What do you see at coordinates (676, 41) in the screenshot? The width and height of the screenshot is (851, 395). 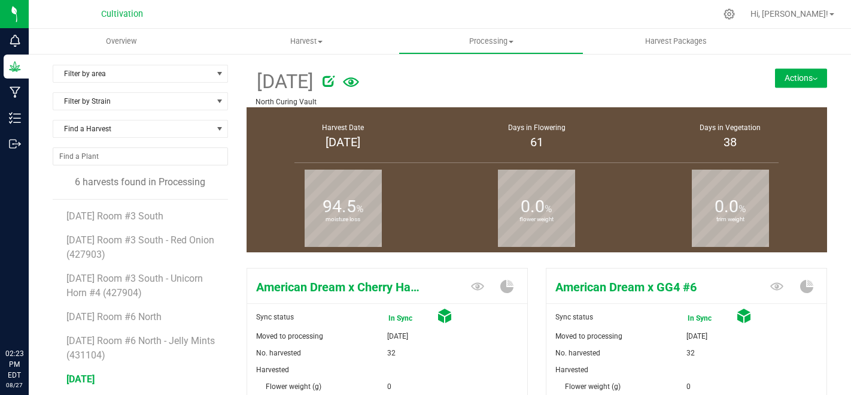 I see `span: Harvest Packages` at bounding box center [676, 41].